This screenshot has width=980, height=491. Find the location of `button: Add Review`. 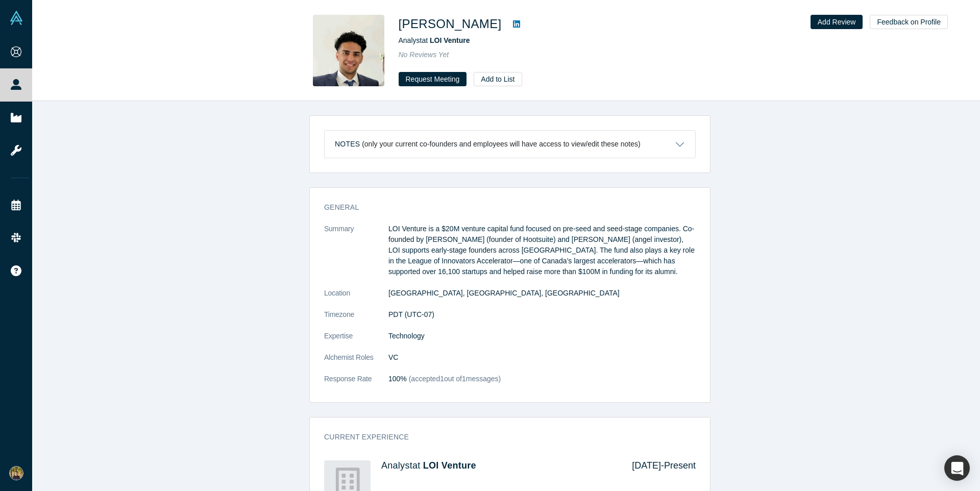

button: Add Review is located at coordinates (837, 22).